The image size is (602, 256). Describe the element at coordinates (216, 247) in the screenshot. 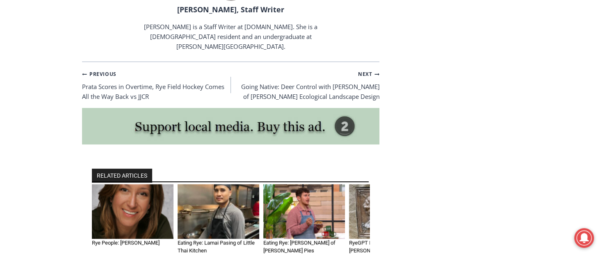

I see `a: Eating Rye: Lamai Pasing of Little Thai Kitchen` at that location.